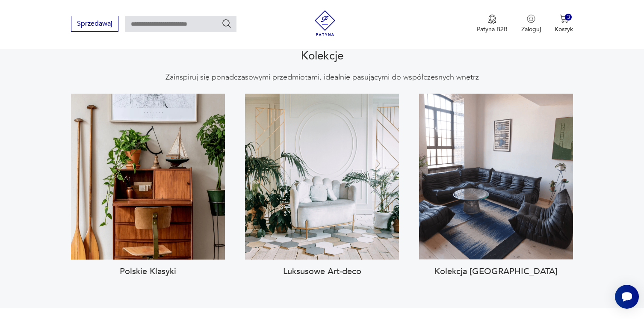  I want to click on button: Szukaj, so click(227, 23).